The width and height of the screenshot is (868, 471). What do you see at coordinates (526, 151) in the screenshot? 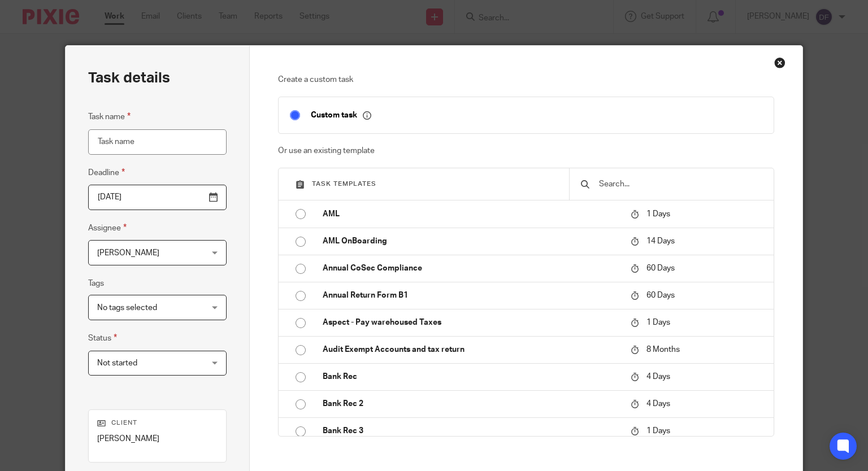
I see `p: Or use an existing template` at bounding box center [526, 151].